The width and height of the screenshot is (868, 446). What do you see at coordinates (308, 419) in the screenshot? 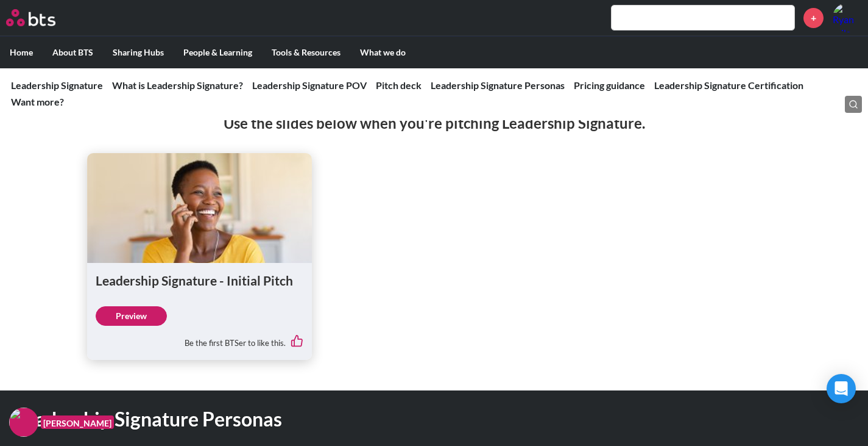
I see `h1: Leadership Signature Personas` at bounding box center [308, 419].